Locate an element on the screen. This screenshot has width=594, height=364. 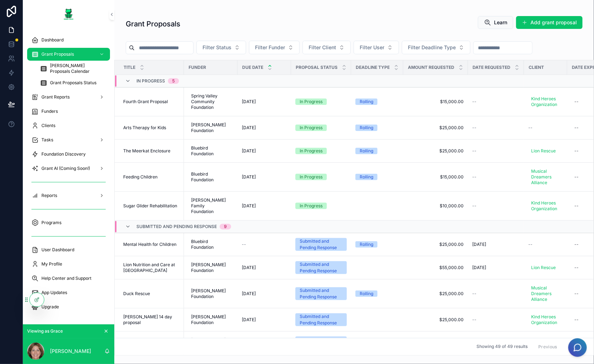
span: Filter Deadline Type is located at coordinates (432, 47).